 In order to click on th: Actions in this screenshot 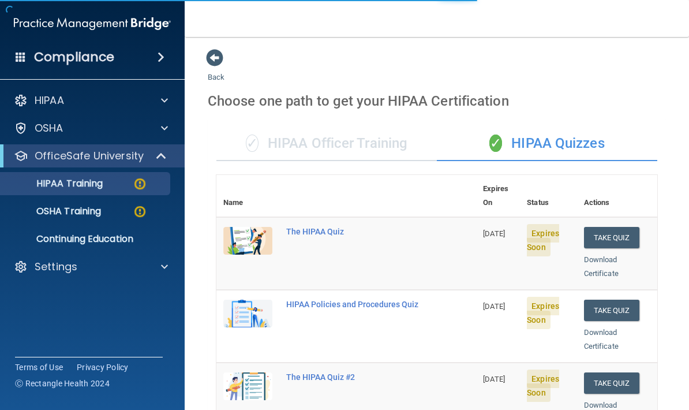, I will do `click(617, 196)`.